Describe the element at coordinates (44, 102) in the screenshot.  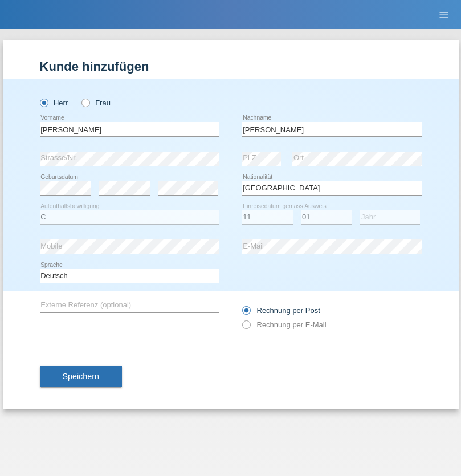
I see `input: Herr` at that location.